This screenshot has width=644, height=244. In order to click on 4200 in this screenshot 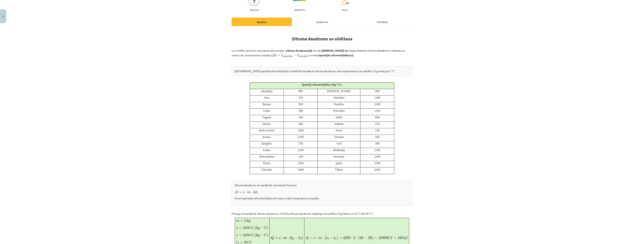, I will do `click(377, 170)`.